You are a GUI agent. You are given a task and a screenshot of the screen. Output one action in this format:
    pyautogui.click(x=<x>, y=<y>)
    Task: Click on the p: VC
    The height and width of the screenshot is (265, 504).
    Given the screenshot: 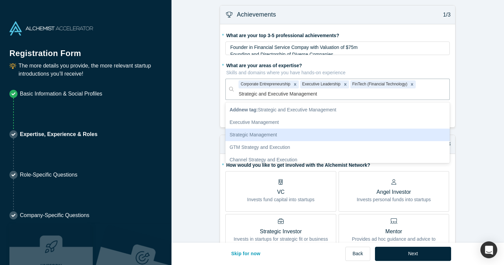 What is the action you would take?
    pyautogui.click(x=281, y=192)
    